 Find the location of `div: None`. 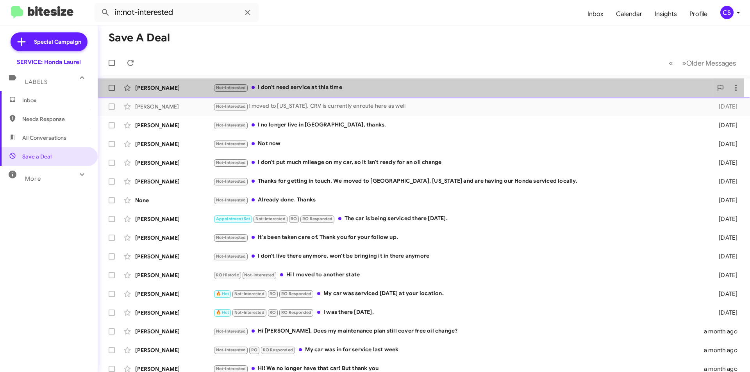

div: None is located at coordinates (174, 200).